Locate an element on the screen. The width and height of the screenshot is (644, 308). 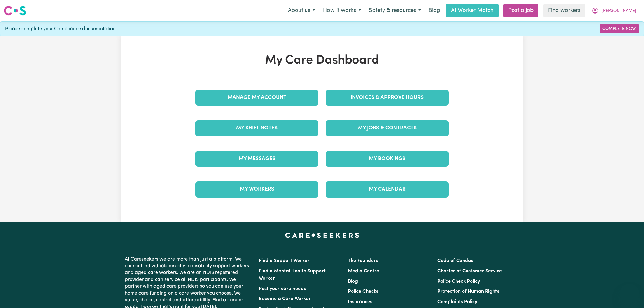
a: Careseekers logo is located at coordinates (15, 10).